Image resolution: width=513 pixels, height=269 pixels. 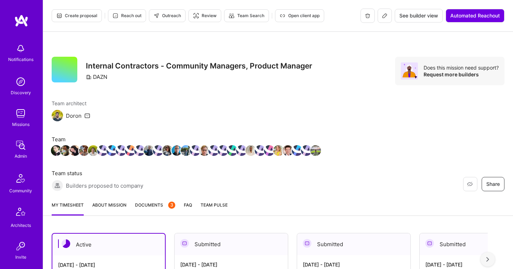 I want to click on div: DAZN, so click(x=97, y=77).